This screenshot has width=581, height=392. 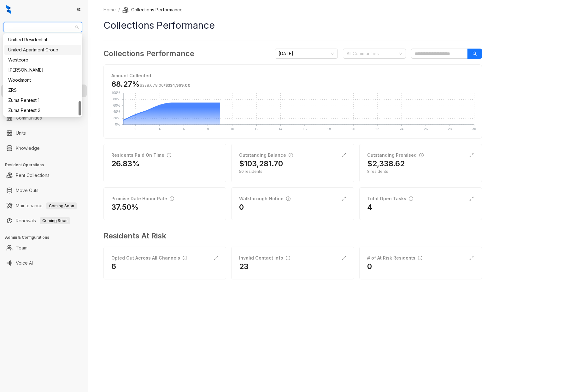 I want to click on a: Rent Collections, so click(x=32, y=175).